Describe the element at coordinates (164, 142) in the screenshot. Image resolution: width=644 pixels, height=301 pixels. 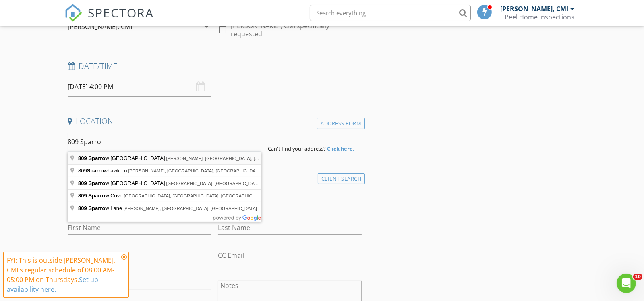
I see `input: Address Search` at that location.